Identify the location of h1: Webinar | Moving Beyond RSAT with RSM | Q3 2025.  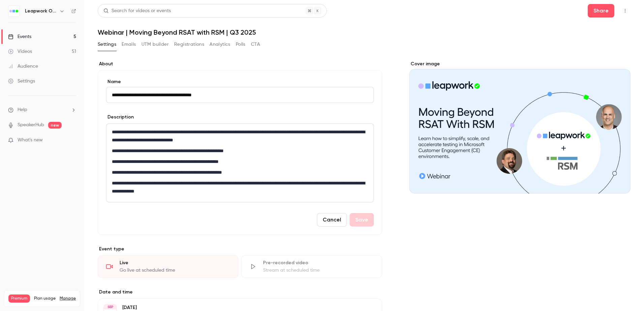
(364, 33).